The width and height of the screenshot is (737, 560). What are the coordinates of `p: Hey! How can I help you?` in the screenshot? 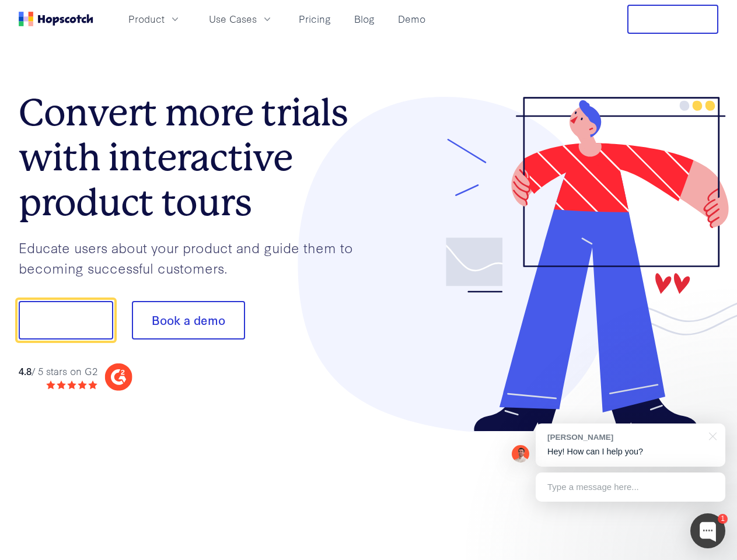 It's located at (630, 451).